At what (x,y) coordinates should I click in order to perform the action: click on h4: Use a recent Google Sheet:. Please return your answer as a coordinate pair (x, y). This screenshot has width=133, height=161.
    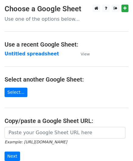
    Looking at the image, I should click on (66, 44).